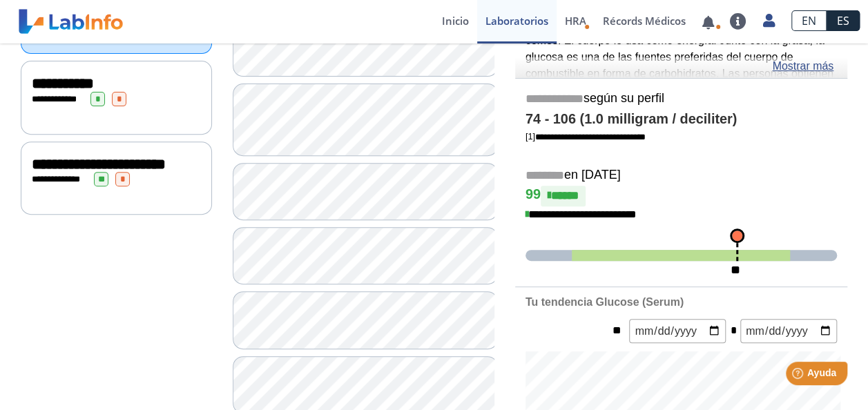 This screenshot has width=868, height=410. Describe the element at coordinates (802, 66) in the screenshot. I see `a: Mostrar más` at that location.